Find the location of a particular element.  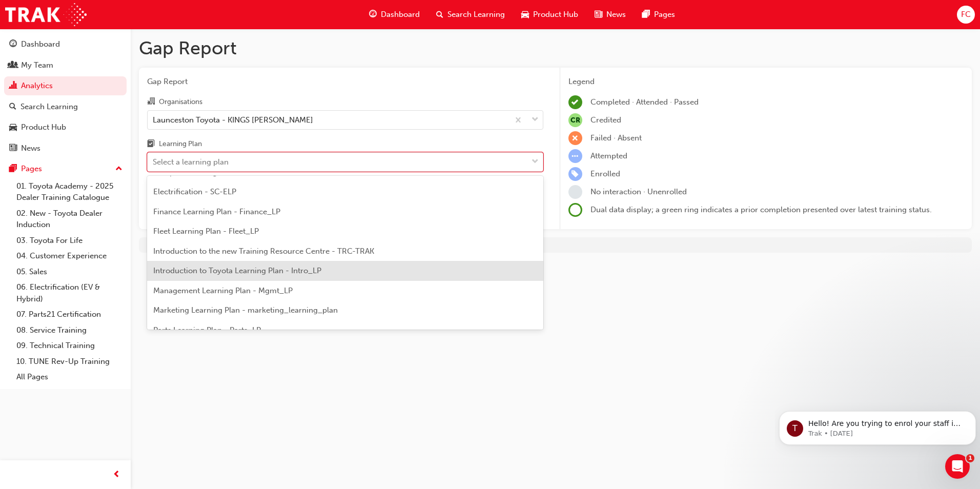

a: 02. New - Toyota Dealer Induction is located at coordinates (69, 219).